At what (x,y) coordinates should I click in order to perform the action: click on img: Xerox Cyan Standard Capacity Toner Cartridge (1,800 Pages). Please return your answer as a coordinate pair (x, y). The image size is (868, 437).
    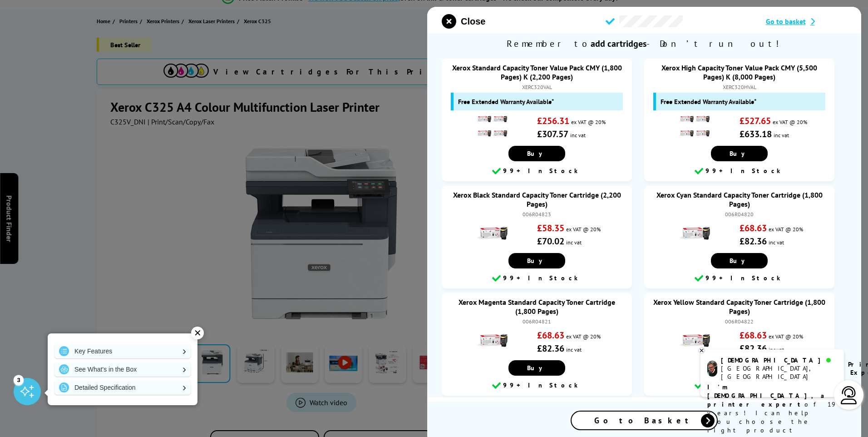
    Looking at the image, I should click on (694, 234).